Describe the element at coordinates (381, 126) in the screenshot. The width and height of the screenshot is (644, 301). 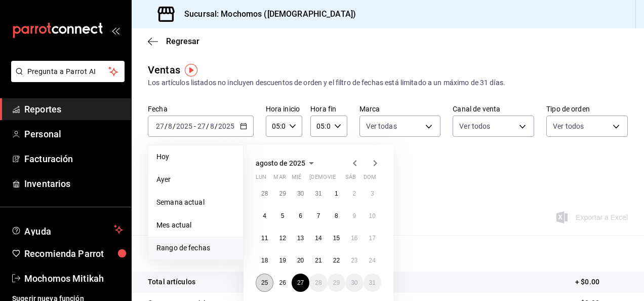
I see `span: Ver todas` at that location.